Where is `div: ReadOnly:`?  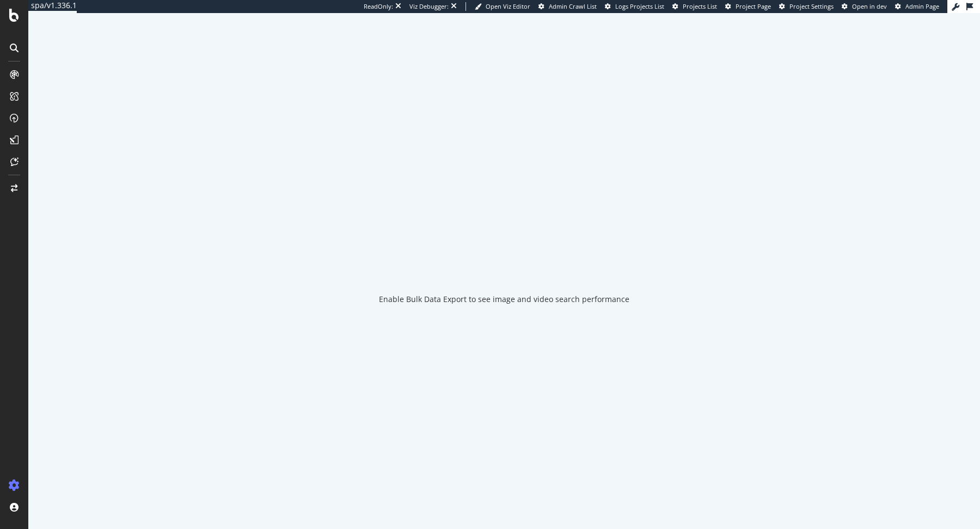
div: ReadOnly: is located at coordinates (378, 6).